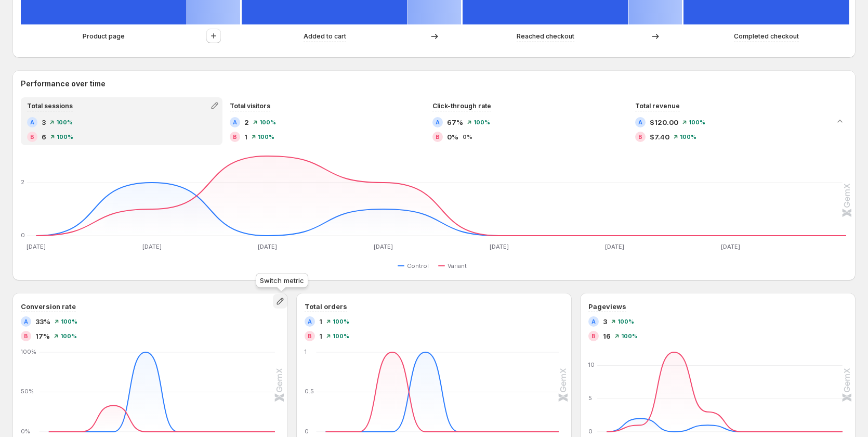 The image size is (868, 437). I want to click on text: 5, so click(590, 398).